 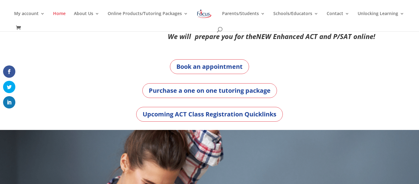 I want to click on em: We will prepare you for the, so click(x=212, y=36).